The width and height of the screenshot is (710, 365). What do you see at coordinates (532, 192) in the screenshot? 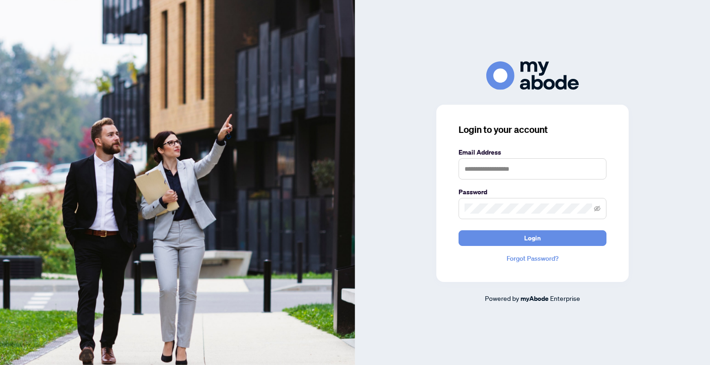
I see `label: Password` at bounding box center [532, 192].